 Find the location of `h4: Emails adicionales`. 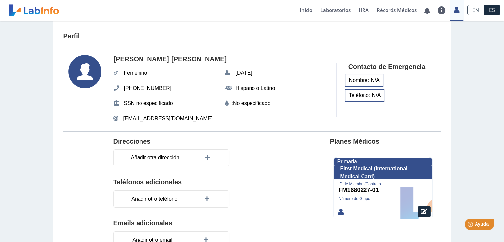

h4: Emails adicionales is located at coordinates (196, 223).